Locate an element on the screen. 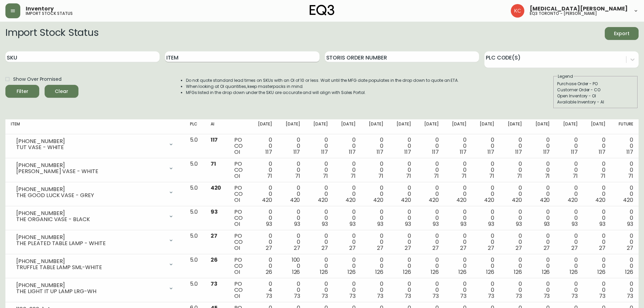 The height and width of the screenshot is (308, 644). h5: import stock status is located at coordinates (49, 14).